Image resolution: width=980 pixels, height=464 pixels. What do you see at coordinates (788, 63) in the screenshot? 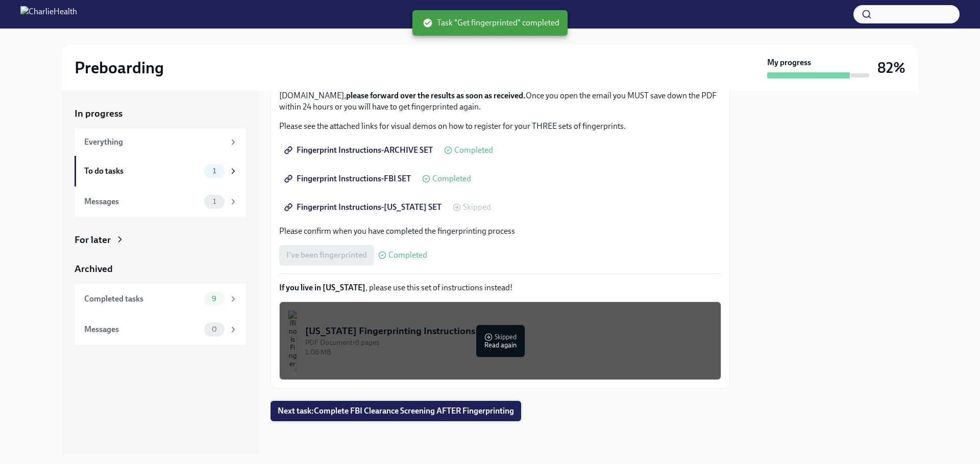
I see `strong: My progress` at bounding box center [788, 63].